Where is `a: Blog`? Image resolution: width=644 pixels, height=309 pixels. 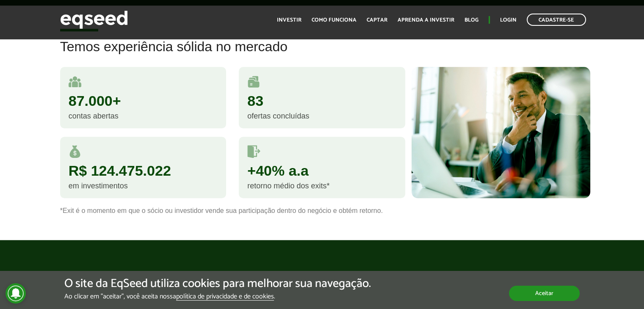
a: Blog is located at coordinates (471, 20).